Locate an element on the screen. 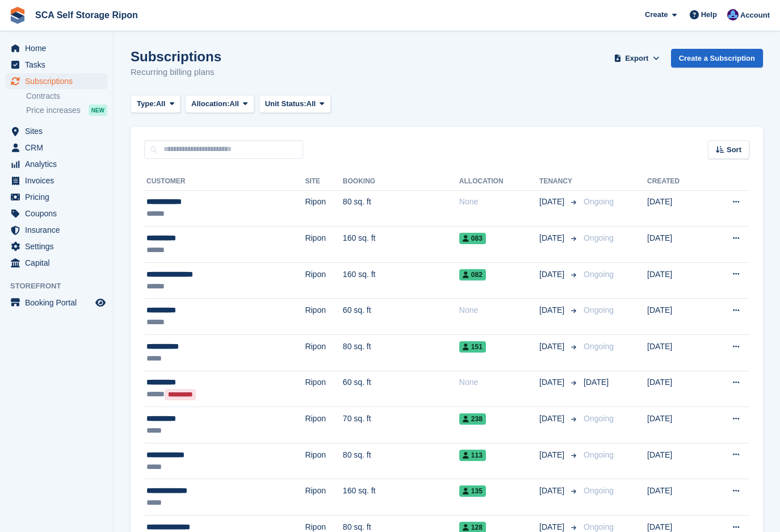 This screenshot has width=780, height=532. th: Tenancy is located at coordinates (559, 182).